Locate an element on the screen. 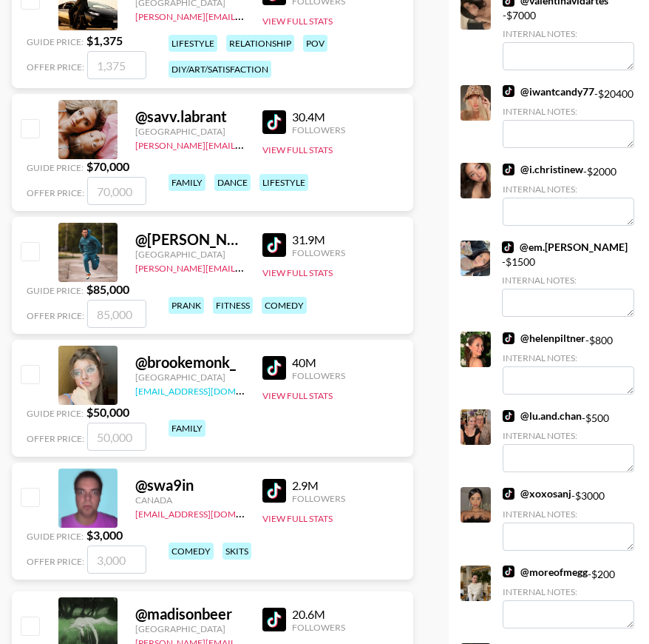 This screenshot has width=649, height=644. div: @ brookemonk_ is located at coordinates (190, 362).